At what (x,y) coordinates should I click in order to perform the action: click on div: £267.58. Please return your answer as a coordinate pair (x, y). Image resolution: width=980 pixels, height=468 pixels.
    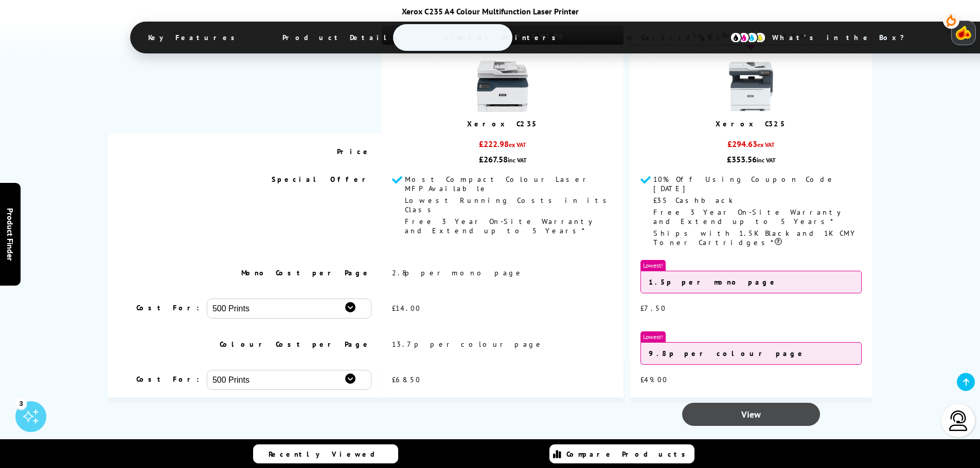
    Looking at the image, I should click on (502, 159).